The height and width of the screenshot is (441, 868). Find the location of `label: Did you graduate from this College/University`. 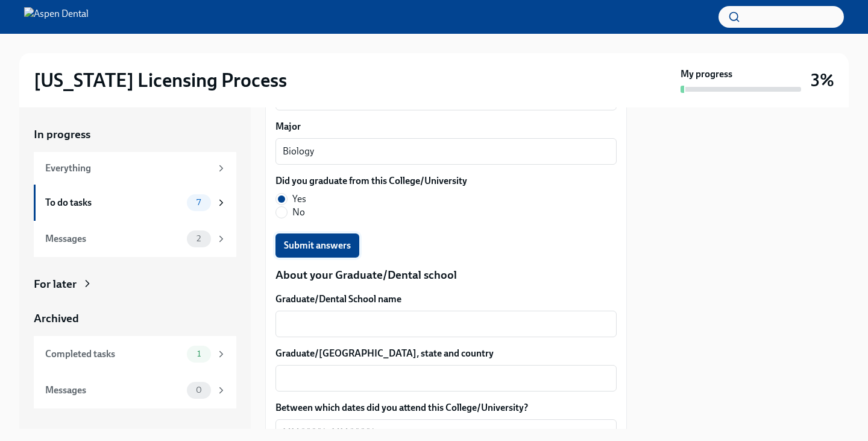

label: Did you graduate from this College/University is located at coordinates (372, 181).